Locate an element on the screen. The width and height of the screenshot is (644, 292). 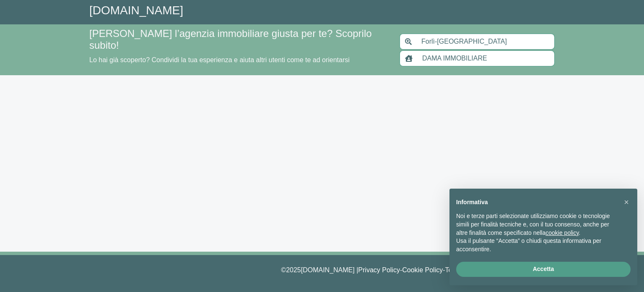
a: Privacy Policy is located at coordinates (379, 269).